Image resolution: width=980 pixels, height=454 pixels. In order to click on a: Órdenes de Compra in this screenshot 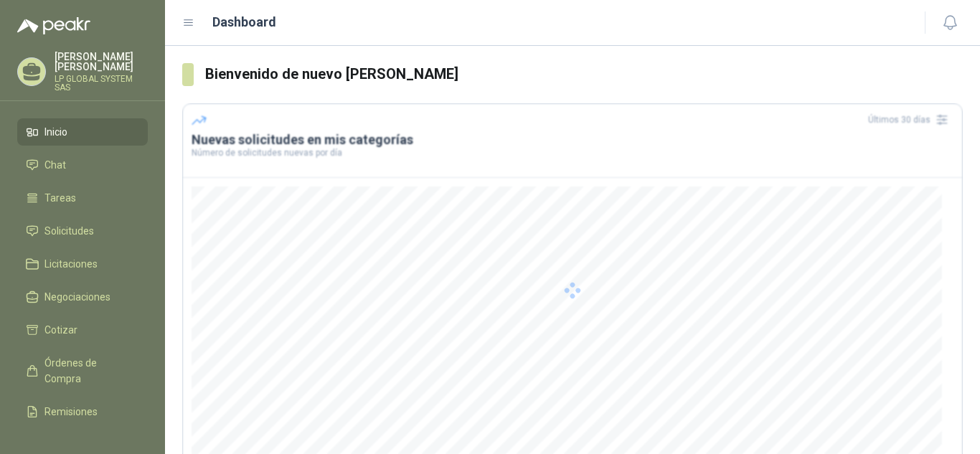, I will do `click(82, 371)`.